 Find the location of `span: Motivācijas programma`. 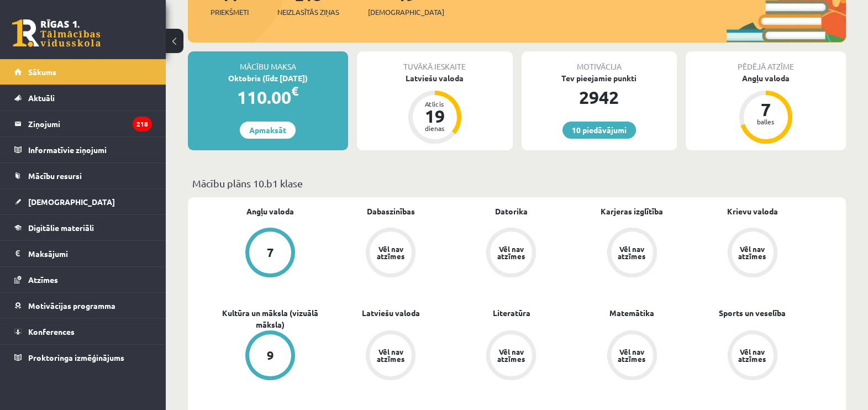

span: Motivācijas programma is located at coordinates (71, 305).